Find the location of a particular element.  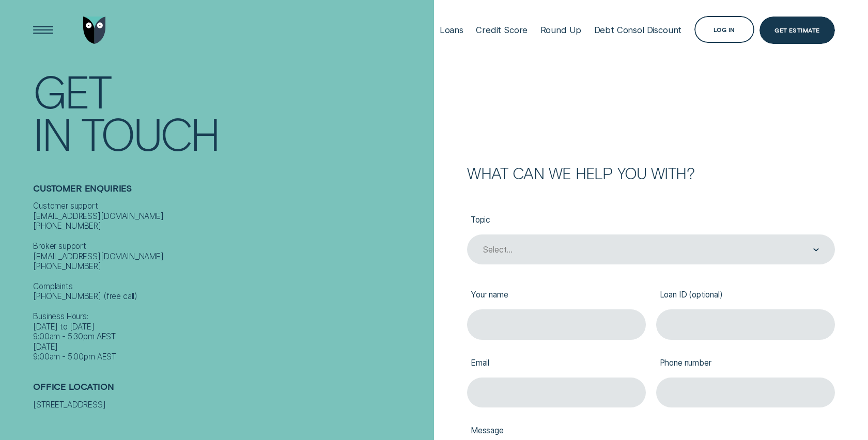

div: Touch is located at coordinates (150, 132).